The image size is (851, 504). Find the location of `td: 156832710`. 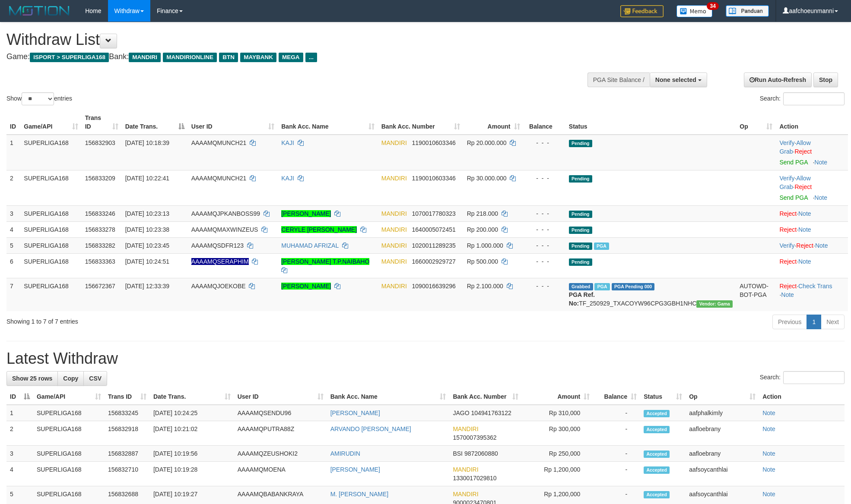

td: 156832710 is located at coordinates (127, 474).